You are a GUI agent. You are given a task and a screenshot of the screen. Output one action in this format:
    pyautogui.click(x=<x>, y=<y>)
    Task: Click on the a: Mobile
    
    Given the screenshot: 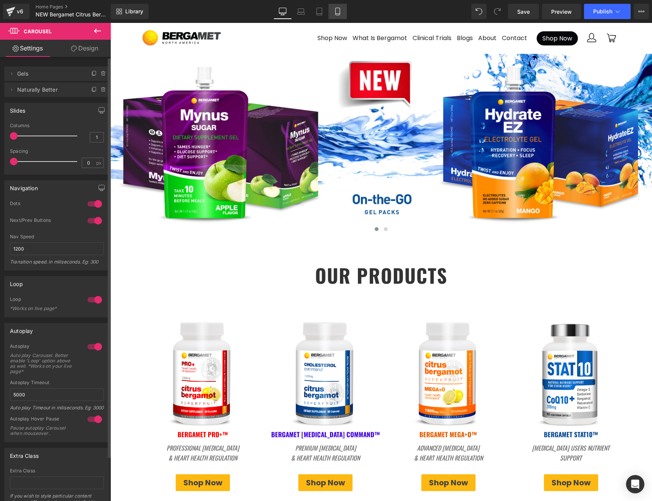 What is the action you would take?
    pyautogui.click(x=338, y=11)
    